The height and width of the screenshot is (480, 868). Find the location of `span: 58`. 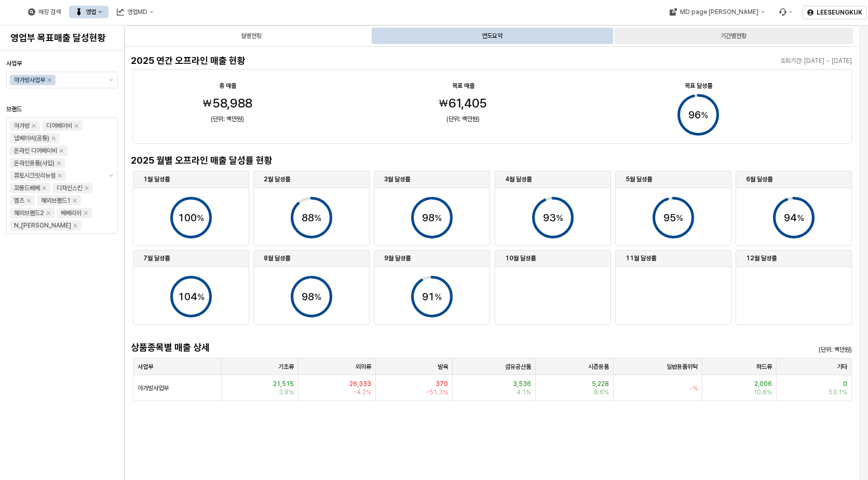

span: 58 is located at coordinates (219, 103).